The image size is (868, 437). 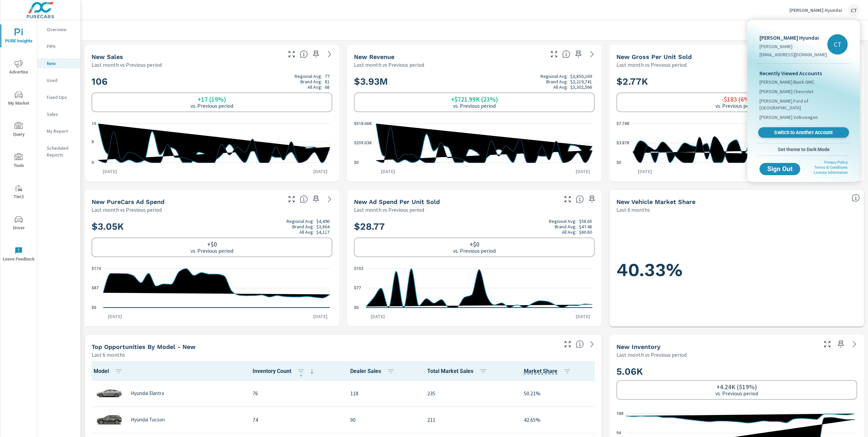 What do you see at coordinates (803, 132) in the screenshot?
I see `a: Switch to Another Account` at bounding box center [803, 132].